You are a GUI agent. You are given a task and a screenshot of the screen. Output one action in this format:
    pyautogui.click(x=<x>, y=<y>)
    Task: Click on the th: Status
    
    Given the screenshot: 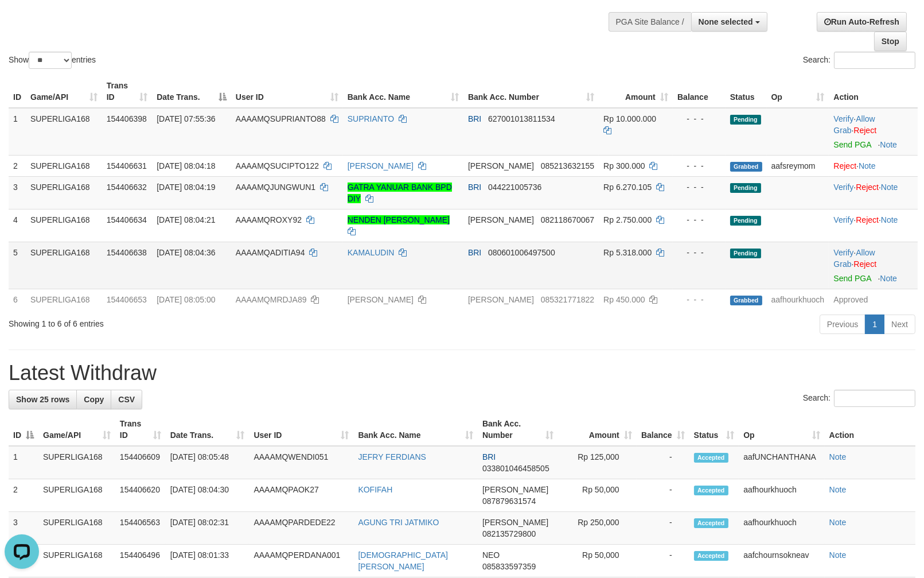 What is the action you would take?
    pyautogui.click(x=746, y=91)
    